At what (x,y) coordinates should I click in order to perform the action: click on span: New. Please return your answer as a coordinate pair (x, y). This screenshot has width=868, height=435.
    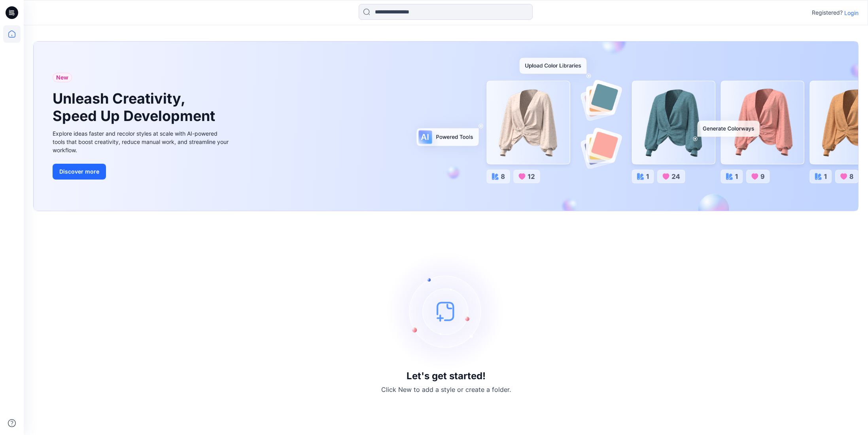
    Looking at the image, I should click on (62, 78).